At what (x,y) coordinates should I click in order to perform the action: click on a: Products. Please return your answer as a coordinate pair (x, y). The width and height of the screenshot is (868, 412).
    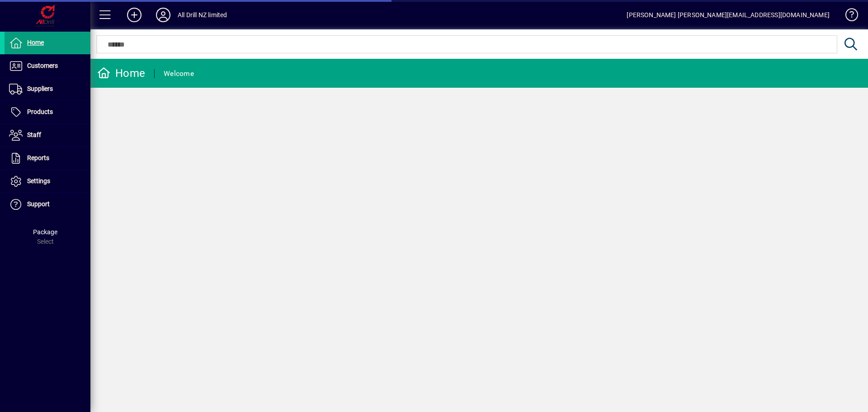
    Looking at the image, I should click on (47, 112).